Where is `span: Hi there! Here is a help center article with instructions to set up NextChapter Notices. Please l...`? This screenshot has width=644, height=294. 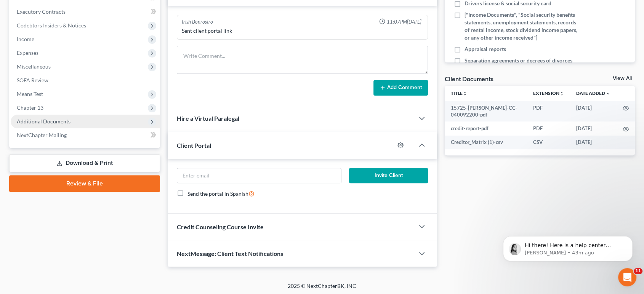
span: Hi there! Here is a help center article with instructions to set up NextChapter Notices. Please l... is located at coordinates (80, 40).